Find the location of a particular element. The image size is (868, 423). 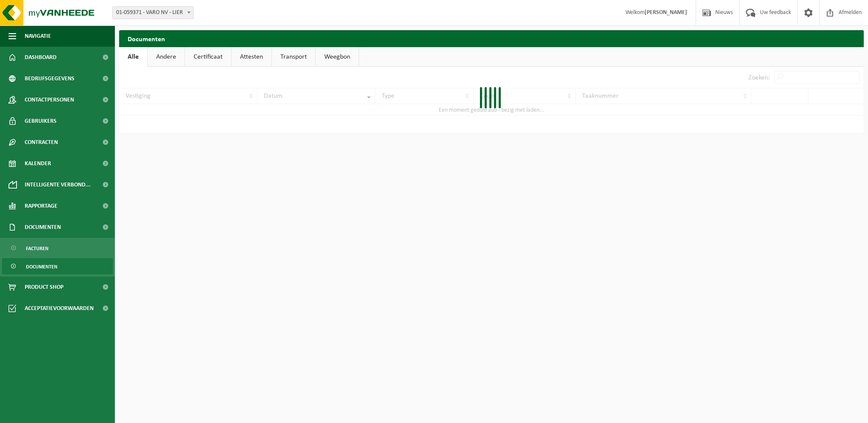

span: Contactpersonen is located at coordinates (50, 100).